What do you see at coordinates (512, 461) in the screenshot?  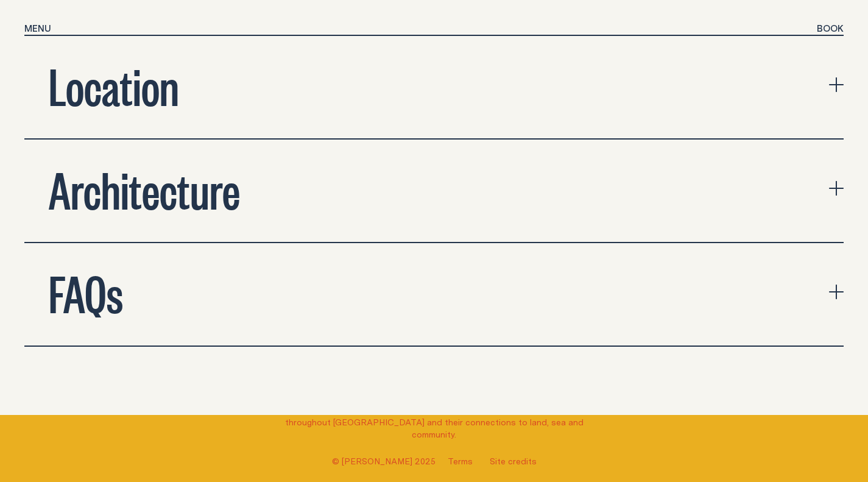 I see `a: Site credits` at bounding box center [512, 461].